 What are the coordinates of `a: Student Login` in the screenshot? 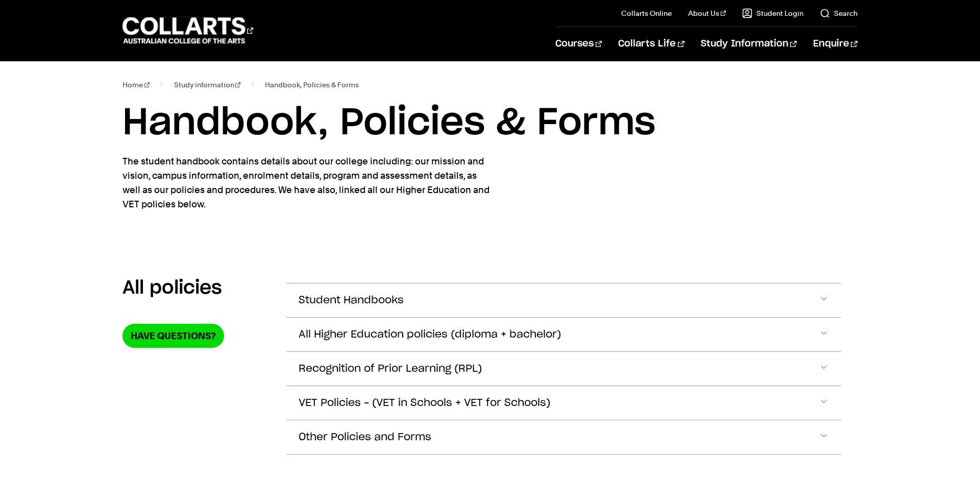 It's located at (773, 13).